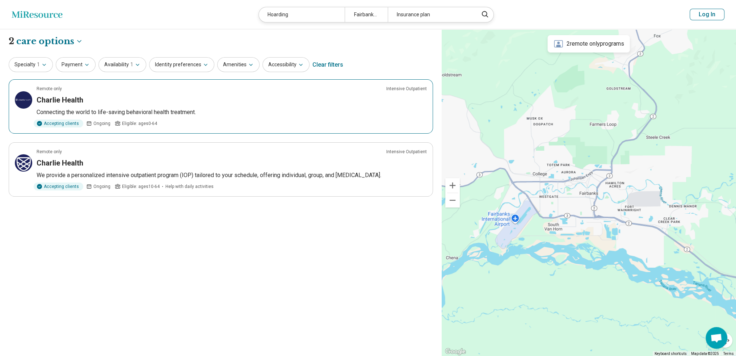 The width and height of the screenshot is (736, 356). Describe the element at coordinates (189, 186) in the screenshot. I see `span: Help with daily activities` at that location.